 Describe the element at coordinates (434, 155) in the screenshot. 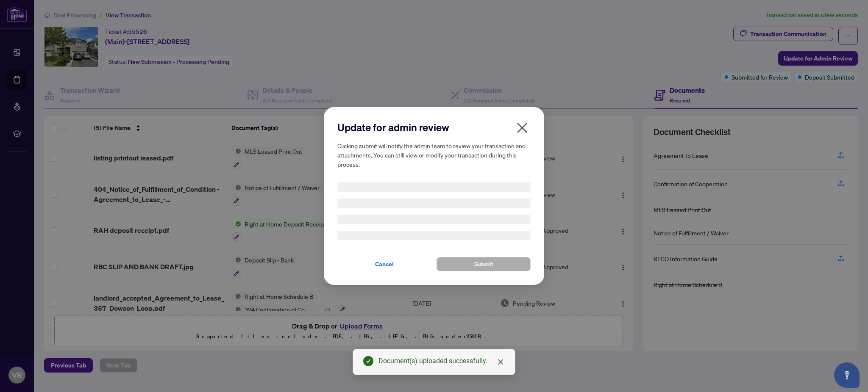

I see `h5: Clicking submit will notify the admin team to review your transaction and attachments. You can st...` at that location.